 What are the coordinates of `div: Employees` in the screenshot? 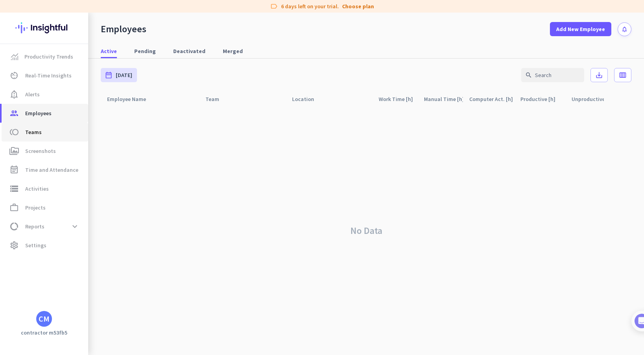 It's located at (124, 29).